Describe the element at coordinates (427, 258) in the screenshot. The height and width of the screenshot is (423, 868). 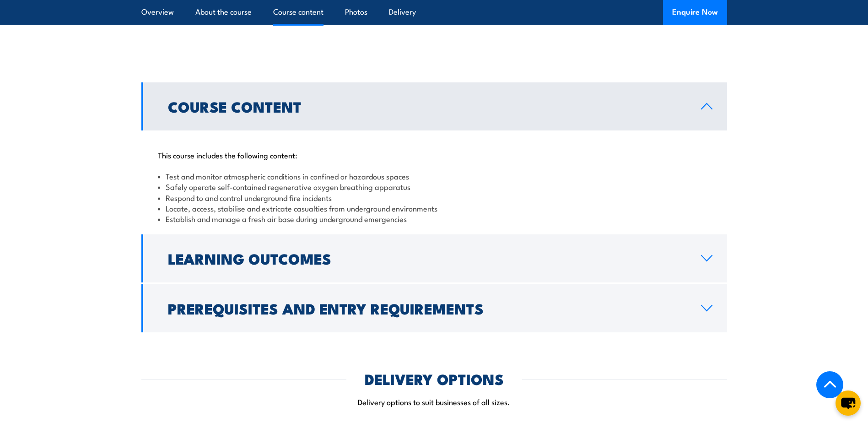
I see `h2: Learning Outcomes` at that location.